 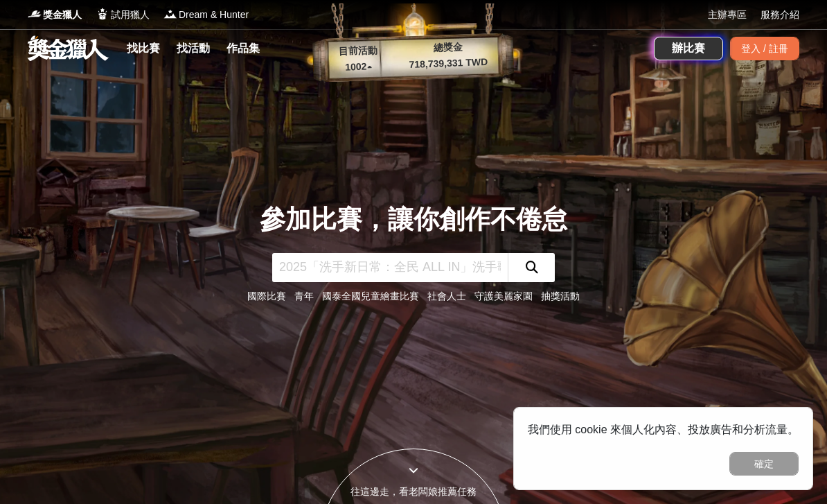 What do you see at coordinates (62, 15) in the screenshot?
I see `span: 獎金獵人` at bounding box center [62, 15].